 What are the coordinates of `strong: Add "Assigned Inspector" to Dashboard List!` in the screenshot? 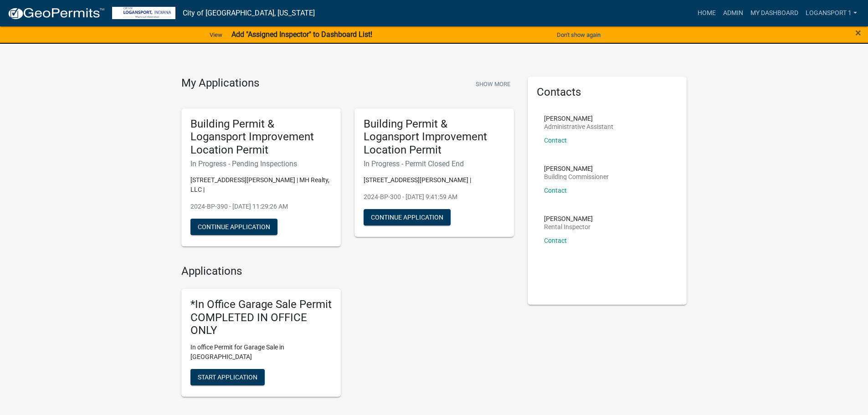 It's located at (301, 34).